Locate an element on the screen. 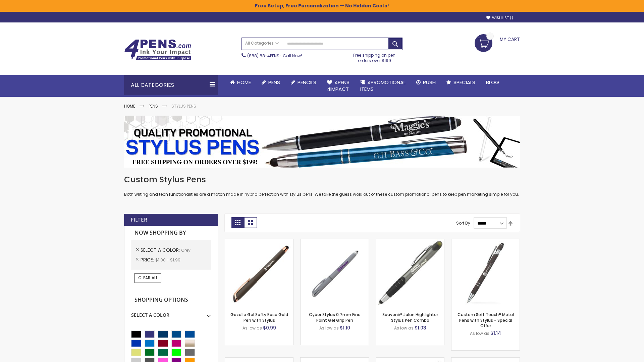 The height and width of the screenshot is (362, 644). a: Cyber Stylus 0.7mm Fine Point Gel Grip Pen is located at coordinates (335, 317).